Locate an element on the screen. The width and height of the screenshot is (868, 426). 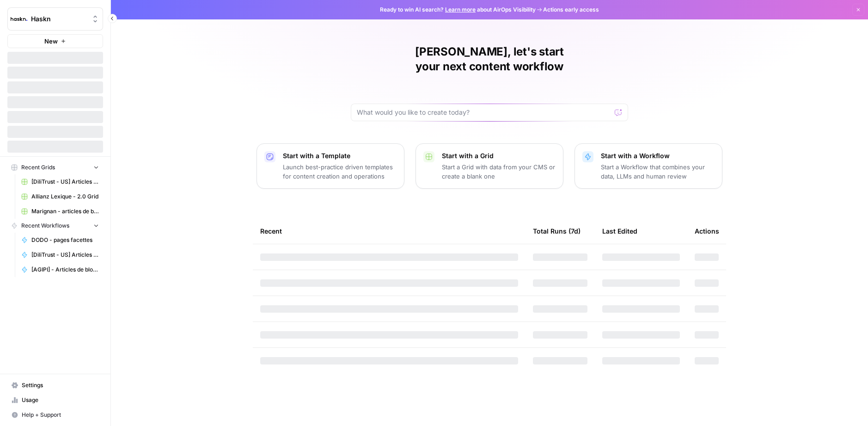
span: Haskn is located at coordinates (59, 19).